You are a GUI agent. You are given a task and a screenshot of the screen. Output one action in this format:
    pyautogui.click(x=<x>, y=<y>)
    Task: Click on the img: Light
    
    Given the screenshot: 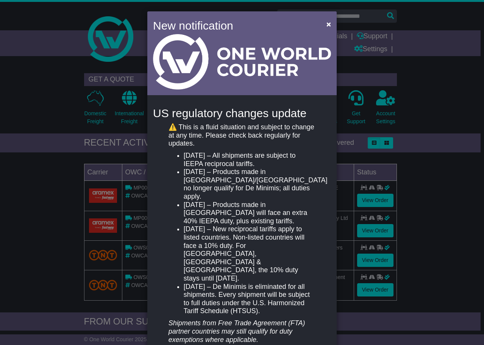 What is the action you would take?
    pyautogui.click(x=242, y=62)
    